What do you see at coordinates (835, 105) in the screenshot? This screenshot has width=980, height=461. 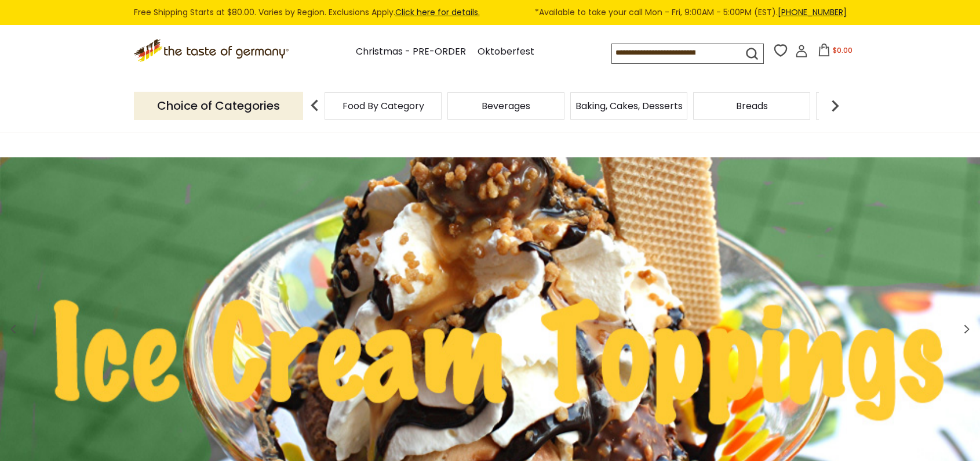 I see `img: next arrow` at bounding box center [835, 105].